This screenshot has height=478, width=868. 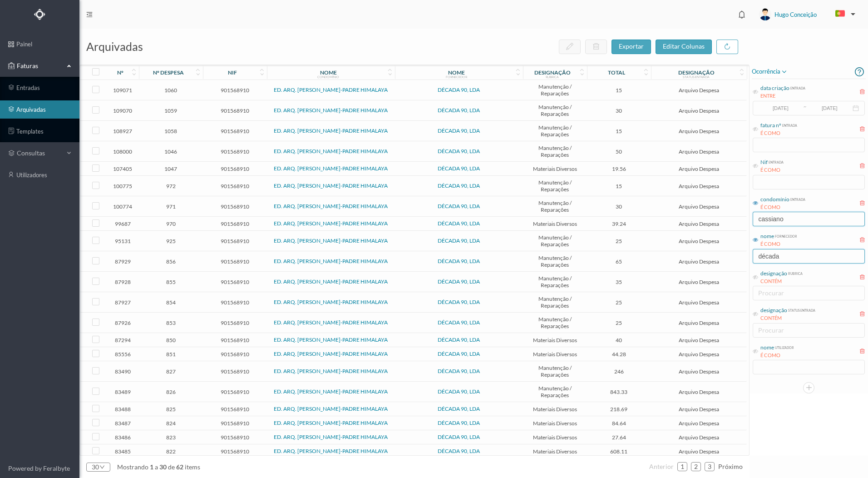 What do you see at coordinates (619, 282) in the screenshot?
I see `span: 35` at bounding box center [619, 282].